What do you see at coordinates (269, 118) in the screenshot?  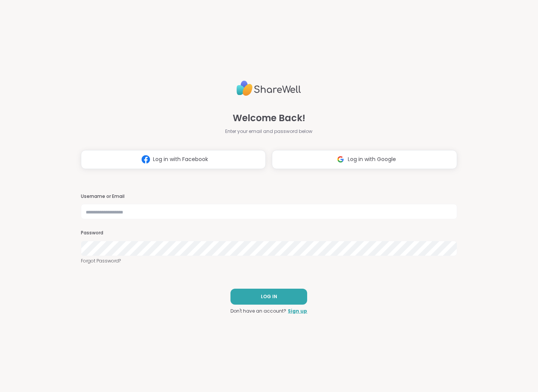 I see `span: Welcome Back!` at bounding box center [269, 118].